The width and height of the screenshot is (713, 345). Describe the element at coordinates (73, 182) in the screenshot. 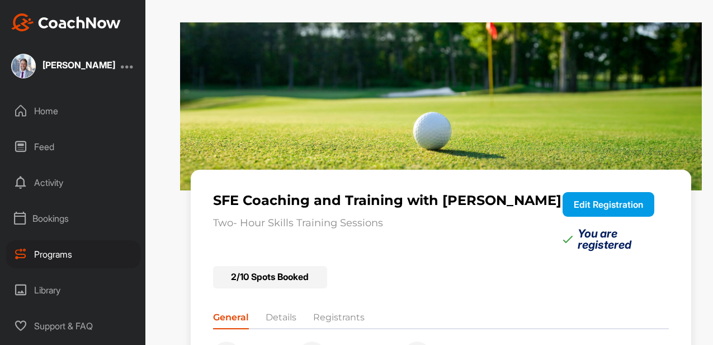

I see `div: Activity` at that location.